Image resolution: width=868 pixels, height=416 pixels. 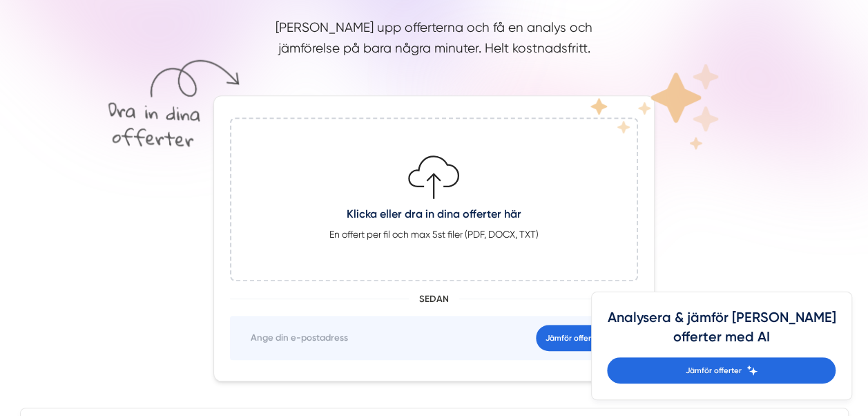 What do you see at coordinates (581, 338) in the screenshot?
I see `button: Jämför offerter` at bounding box center [581, 338].